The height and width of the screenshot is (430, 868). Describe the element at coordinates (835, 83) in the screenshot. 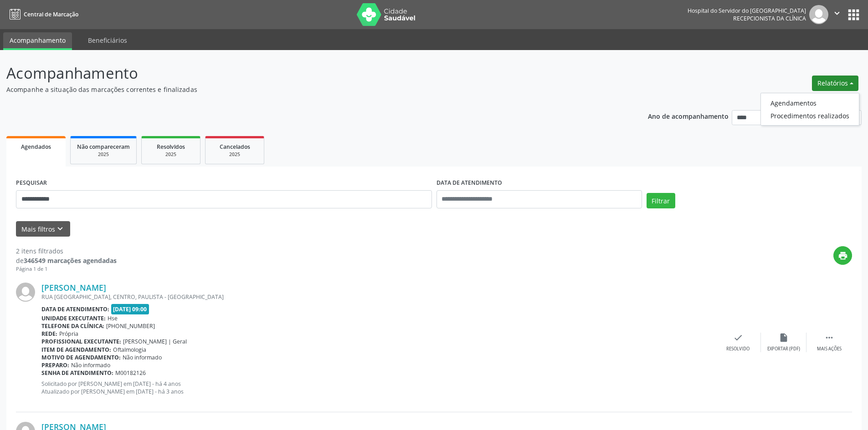

I see `button: Relatórios` at that location.